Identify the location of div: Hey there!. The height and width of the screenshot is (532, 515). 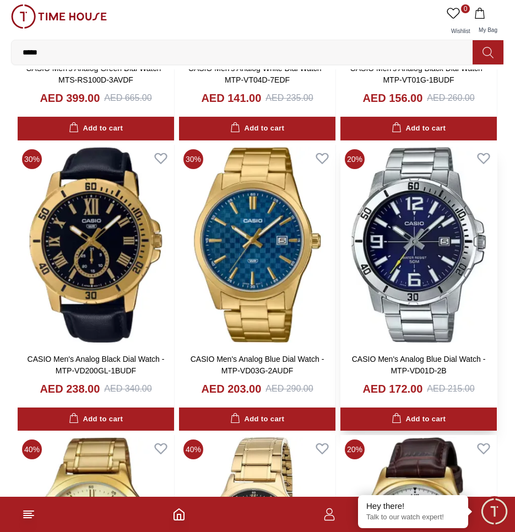
(413, 506).